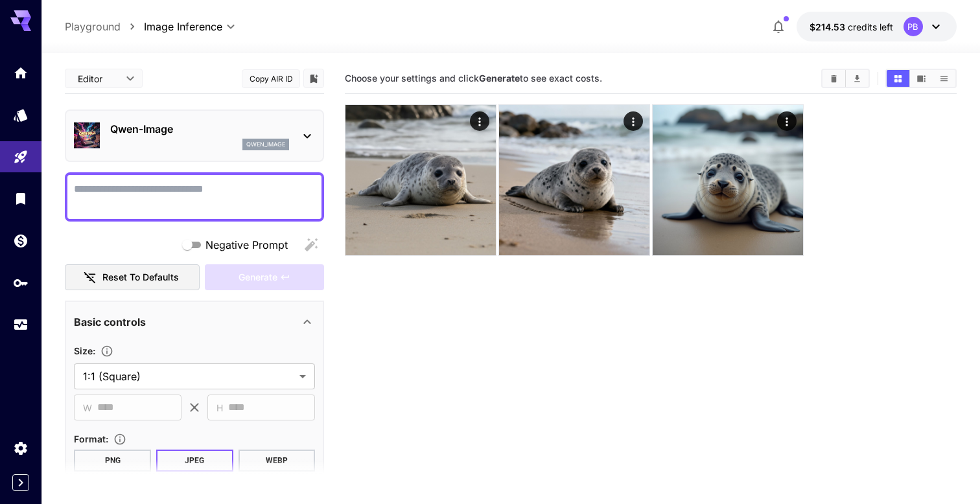  What do you see at coordinates (277, 461) in the screenshot?
I see `button: WEBP` at bounding box center [277, 461].